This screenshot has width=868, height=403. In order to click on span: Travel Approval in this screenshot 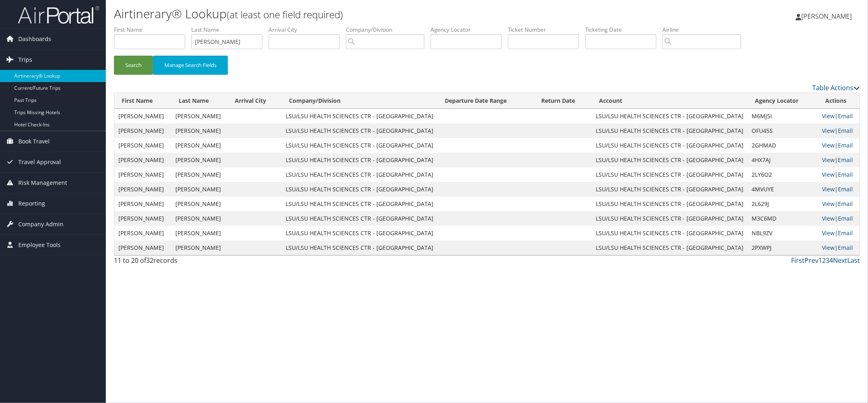, I will do `click(40, 162)`.